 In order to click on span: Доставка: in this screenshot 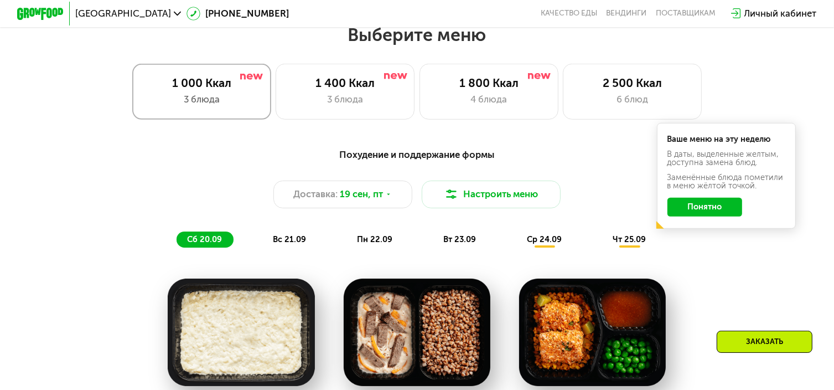, I will do `click(316, 194)`.